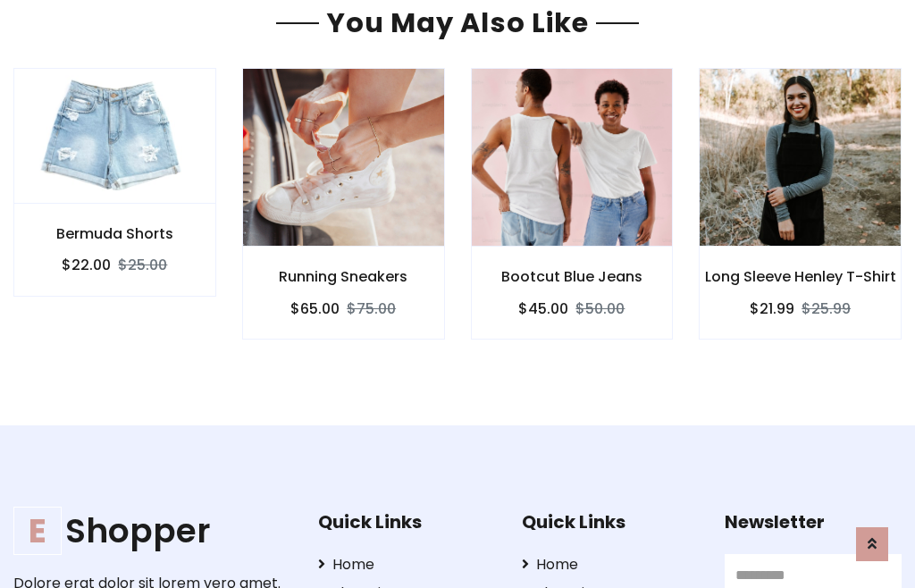 Image resolution: width=915 pixels, height=588 pixels. What do you see at coordinates (458, 22) in the screenshot?
I see `span: You May Also Like` at bounding box center [458, 22].